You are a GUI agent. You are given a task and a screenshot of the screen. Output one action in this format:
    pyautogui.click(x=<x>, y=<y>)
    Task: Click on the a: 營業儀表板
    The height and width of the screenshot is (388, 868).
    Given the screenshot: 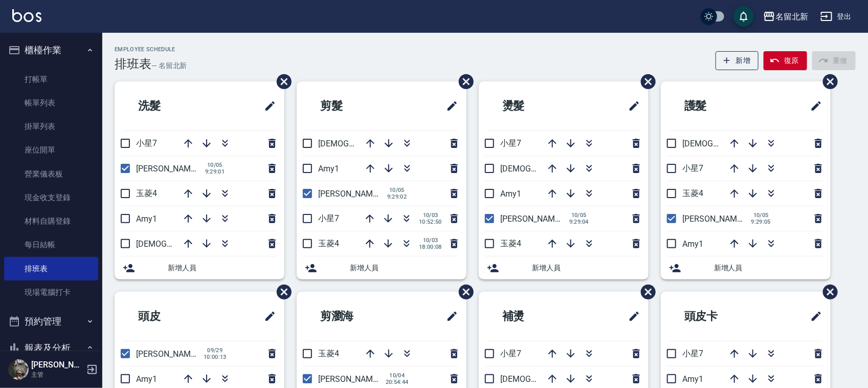 What is the action you would take?
    pyautogui.click(x=51, y=174)
    